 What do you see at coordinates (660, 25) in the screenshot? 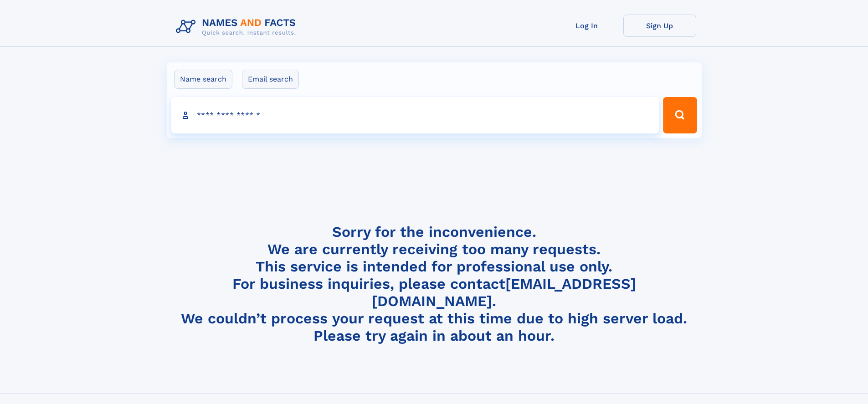
I see `a: Sign Up` at bounding box center [660, 25].